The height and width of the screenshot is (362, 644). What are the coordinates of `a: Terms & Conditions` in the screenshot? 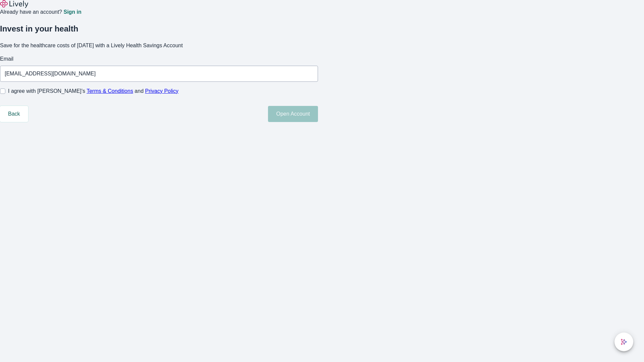 It's located at (109, 91).